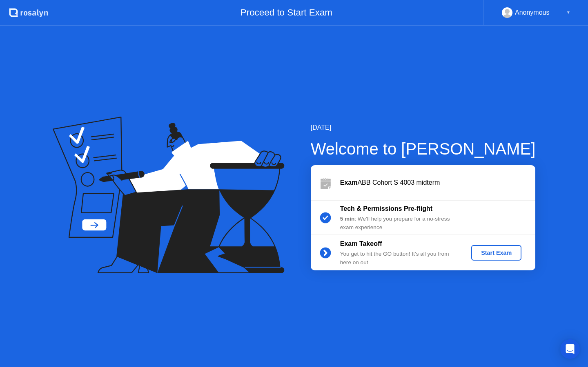 The width and height of the screenshot is (588, 367). Describe the element at coordinates (496, 253) in the screenshot. I see `div: Start Exam` at that location.